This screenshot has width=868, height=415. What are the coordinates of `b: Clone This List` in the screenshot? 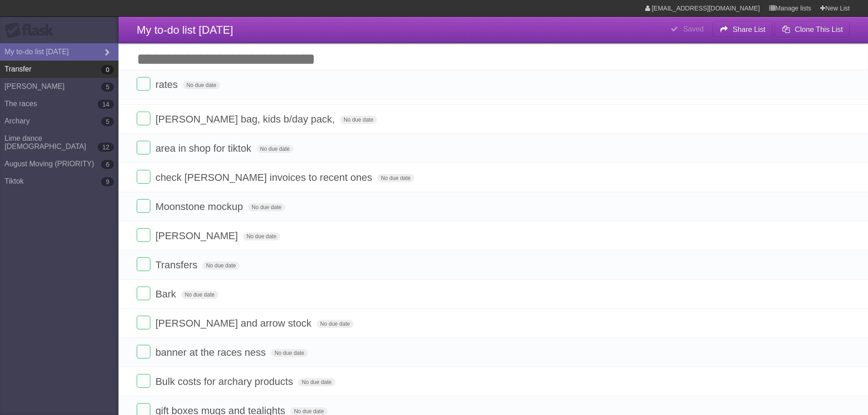 It's located at (819, 29).